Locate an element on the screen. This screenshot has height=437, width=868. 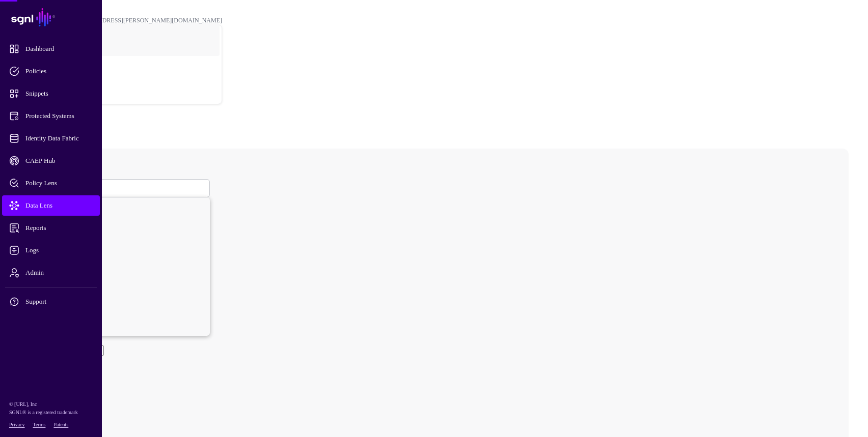
span: Data Lens is located at coordinates (59, 205).